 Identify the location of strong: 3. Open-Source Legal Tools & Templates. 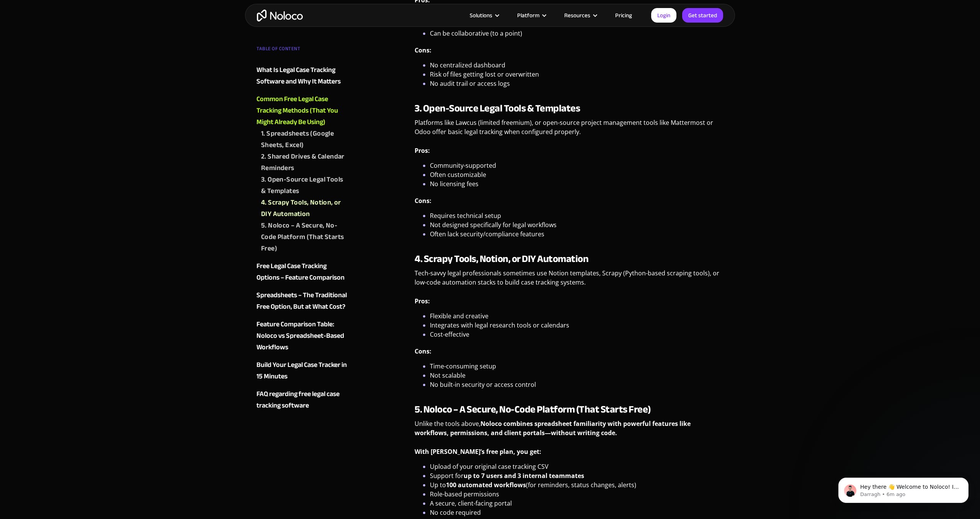
(497, 108).